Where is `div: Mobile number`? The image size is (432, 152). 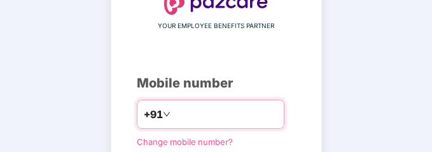 div: Mobile number is located at coordinates (217, 83).